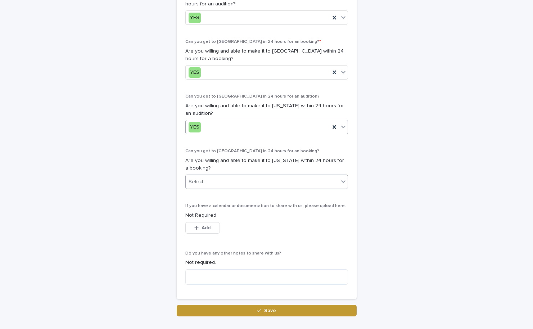 The width and height of the screenshot is (533, 329). What do you see at coordinates (267, 311) in the screenshot?
I see `button: Save` at bounding box center [267, 311].